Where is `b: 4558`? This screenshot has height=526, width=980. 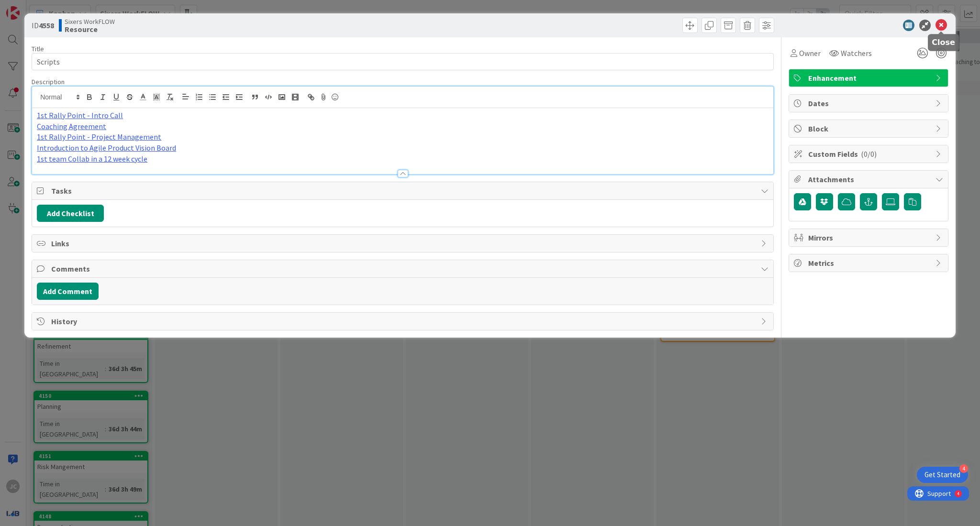
b: 4558 is located at coordinates (47, 25).